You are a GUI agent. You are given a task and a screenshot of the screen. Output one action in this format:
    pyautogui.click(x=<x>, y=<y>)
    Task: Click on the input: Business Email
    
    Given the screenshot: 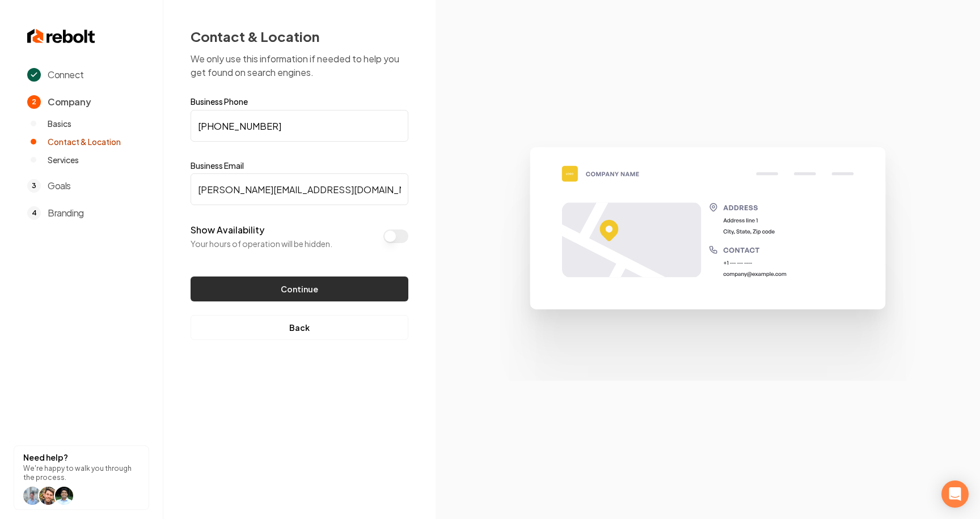 What is the action you would take?
    pyautogui.click(x=300, y=189)
    